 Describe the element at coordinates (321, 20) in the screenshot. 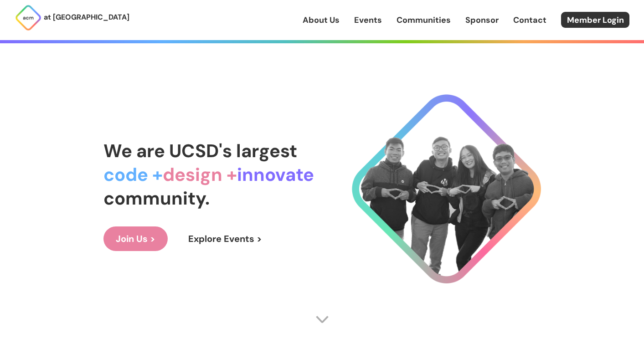

I see `a: About Us` at that location.